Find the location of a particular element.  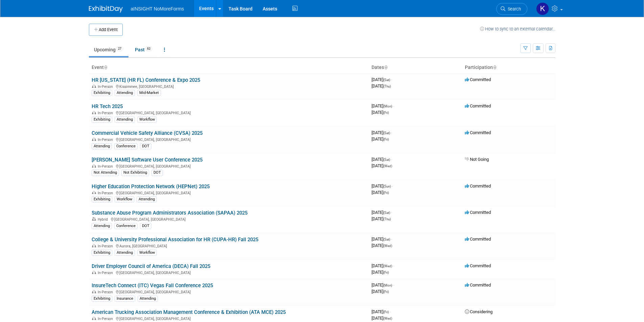

span: (Wed) is located at coordinates (388, 166).